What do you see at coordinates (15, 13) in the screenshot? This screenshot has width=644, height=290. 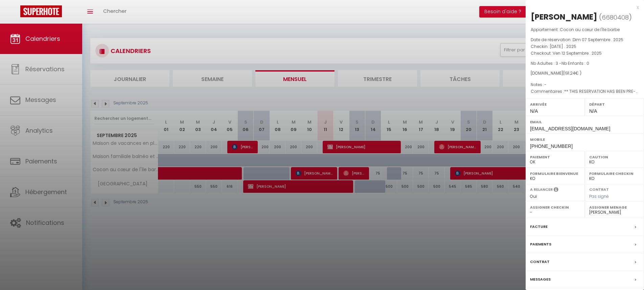 I see `button: Ouvrir le widget de chat LiveChat` at bounding box center [15, 13].